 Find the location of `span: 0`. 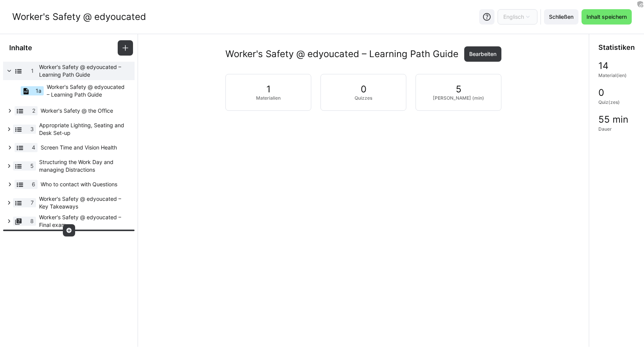

span: 0 is located at coordinates (601, 93).